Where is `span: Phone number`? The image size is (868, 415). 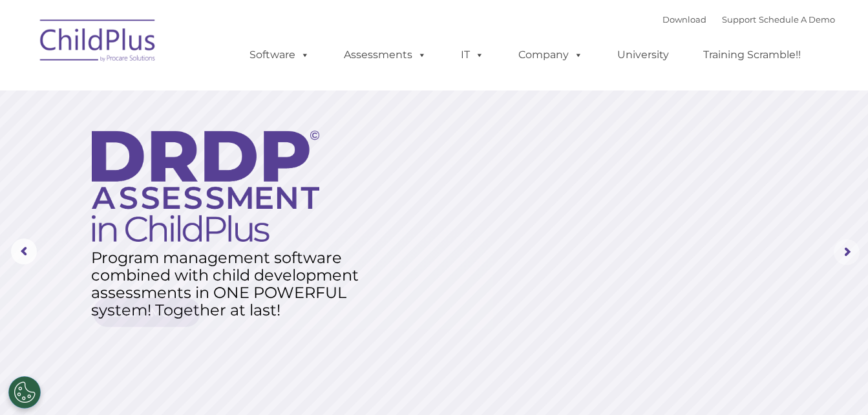 span: Phone number is located at coordinates (207, 143).